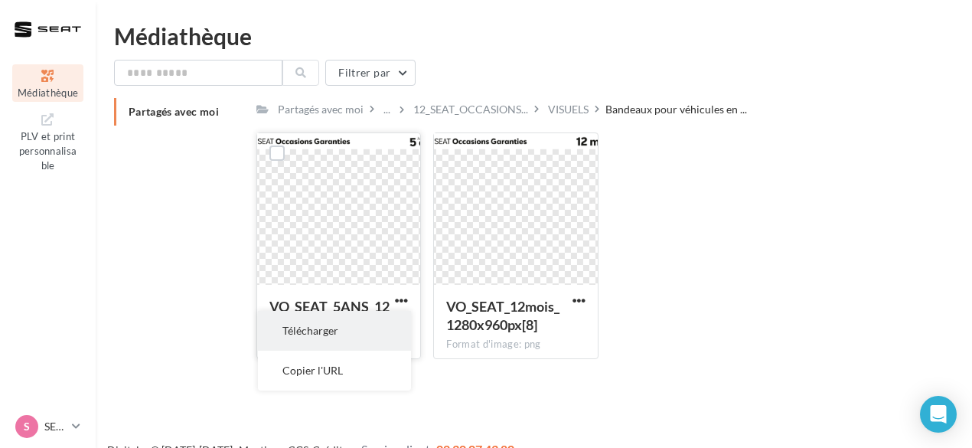  Describe the element at coordinates (47, 141) in the screenshot. I see `a: PLV et print personnalisable` at that location.